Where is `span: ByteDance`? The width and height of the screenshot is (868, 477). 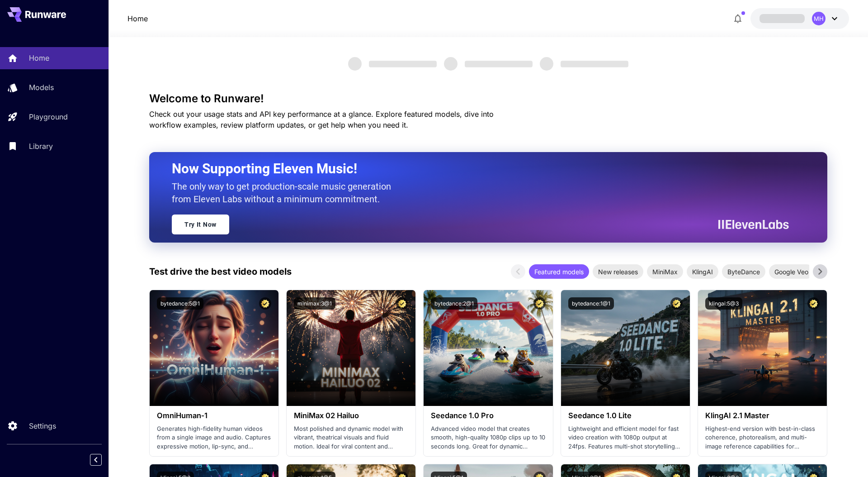
span: ByteDance is located at coordinates (744, 271).